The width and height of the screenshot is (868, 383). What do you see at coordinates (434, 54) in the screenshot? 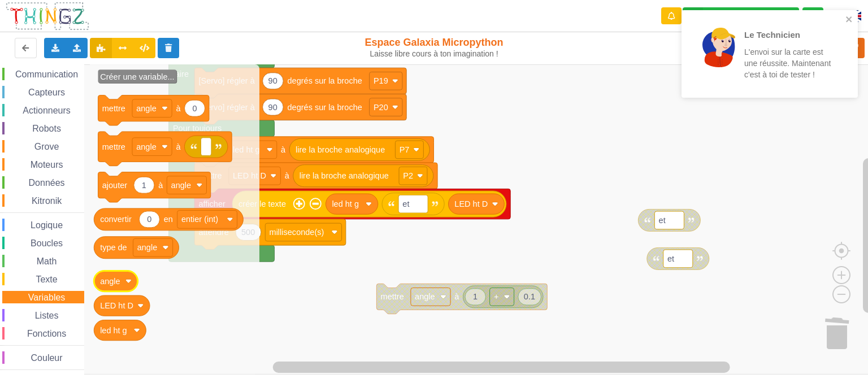
I see `div: Laisse libre cours à ton imagination !` at bounding box center [434, 54].